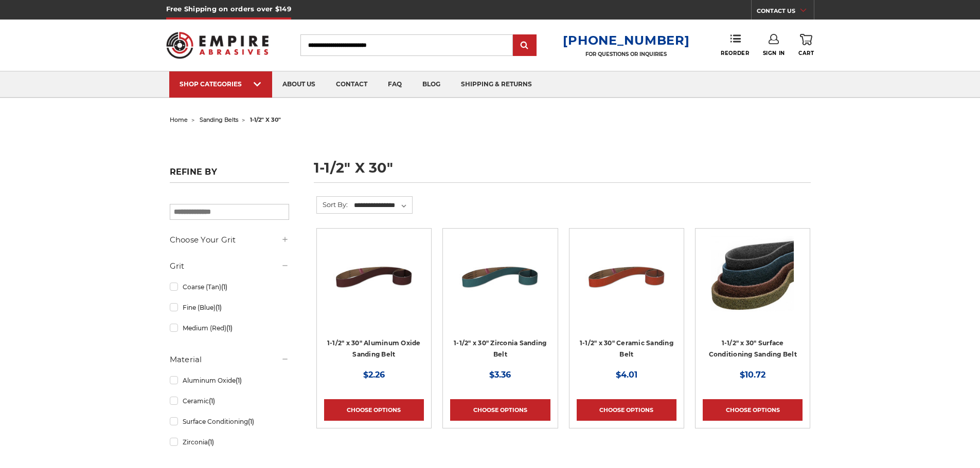  What do you see at coordinates (627, 286) in the screenshot?
I see `a: 1-1/2" x 30" Sanding Belt - Ceramic` at bounding box center [627, 286].